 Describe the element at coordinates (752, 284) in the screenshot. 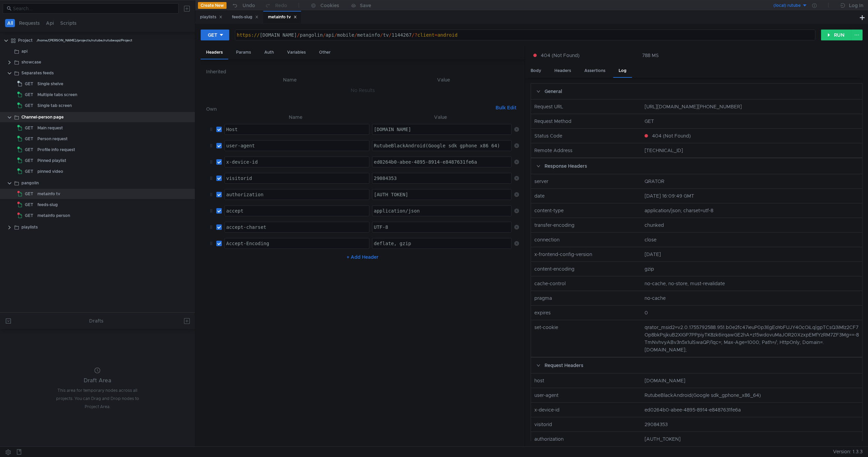

I see `nz-col: no-cache, no-store, must-revalidate` at that location.